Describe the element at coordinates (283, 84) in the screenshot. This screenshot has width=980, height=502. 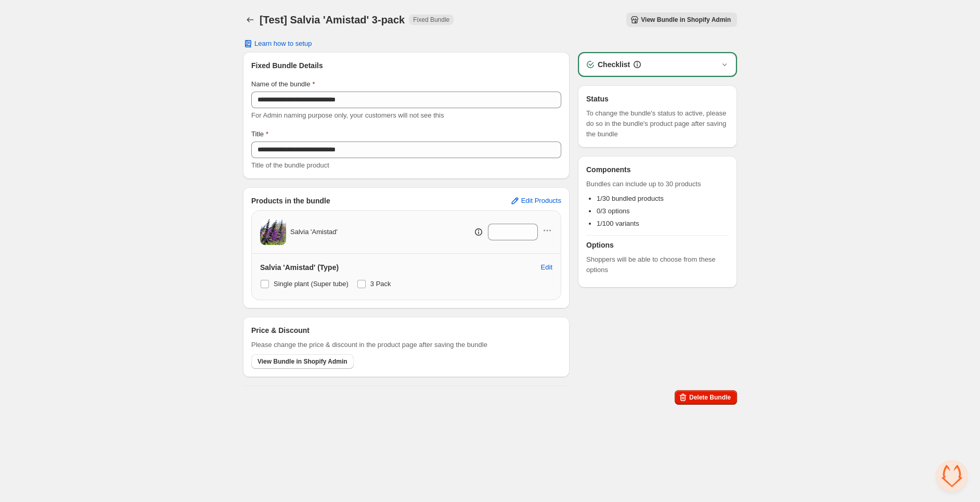
I see `label: Name of the bundle` at that location.